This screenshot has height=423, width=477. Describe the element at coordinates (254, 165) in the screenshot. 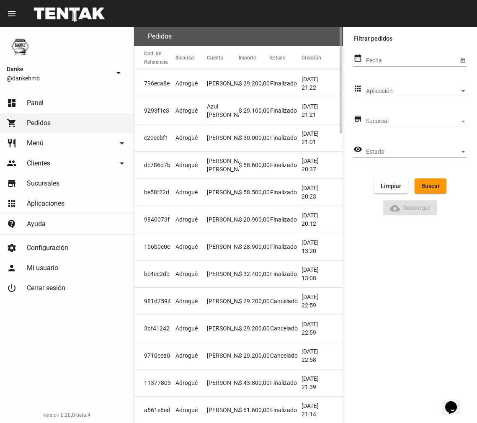

I see `mat-cell: $ 58.600,00` at that location.